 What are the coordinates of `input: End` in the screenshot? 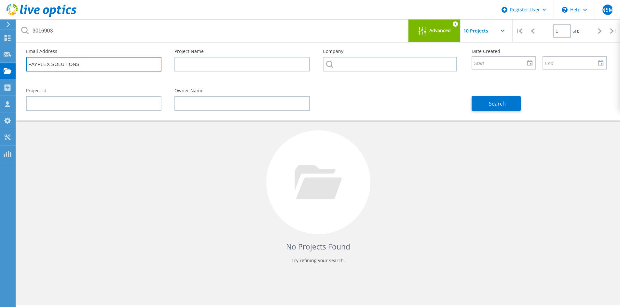 It's located at (572, 63).